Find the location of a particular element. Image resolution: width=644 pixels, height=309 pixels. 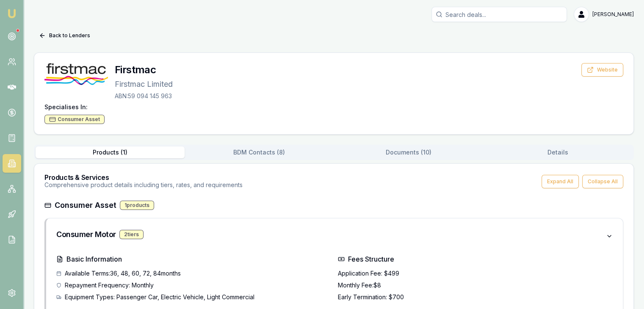

img: emu-icon-u.png is located at coordinates (12, 14).